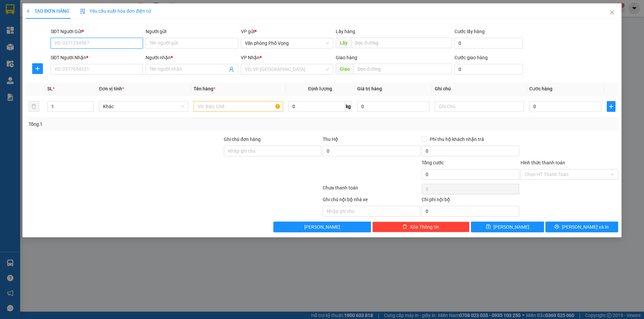  What do you see at coordinates (346, 58) in the screenshot?
I see `span: Giao hàng` at bounding box center [346, 58].